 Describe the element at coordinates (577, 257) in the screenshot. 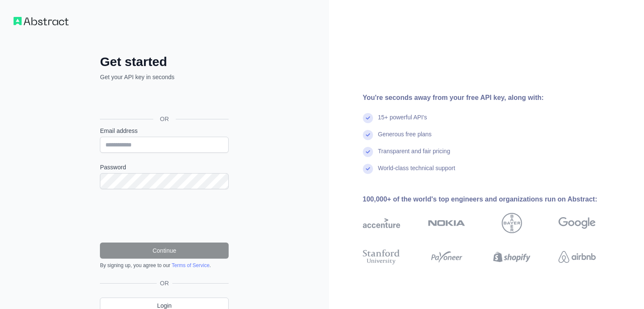

I see `img: airbnb` at that location.